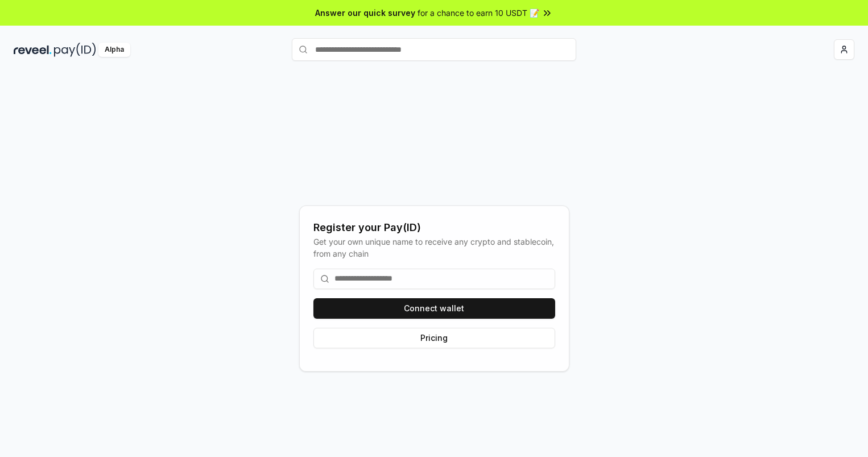 Image resolution: width=868 pixels, height=457 pixels. I want to click on img: pay_id, so click(75, 50).